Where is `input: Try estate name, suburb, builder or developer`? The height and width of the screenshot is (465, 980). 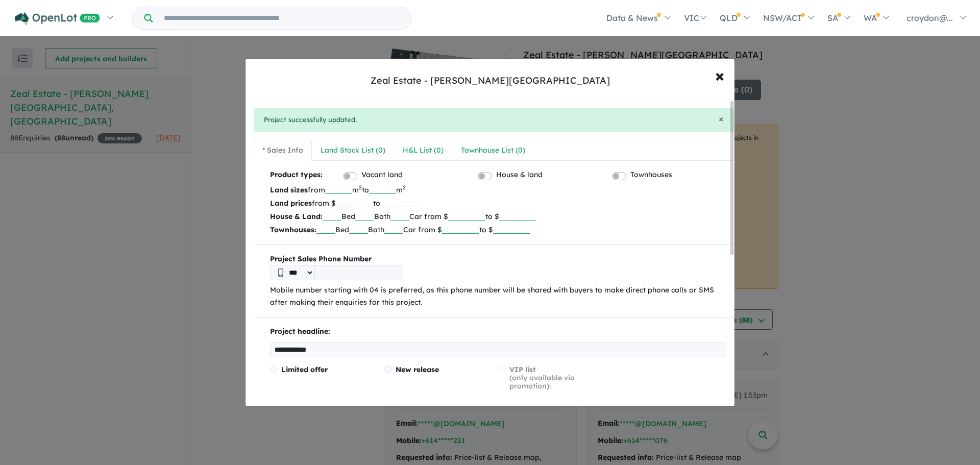
input: Try estate name, suburb, builder or developer is located at coordinates (282, 18).